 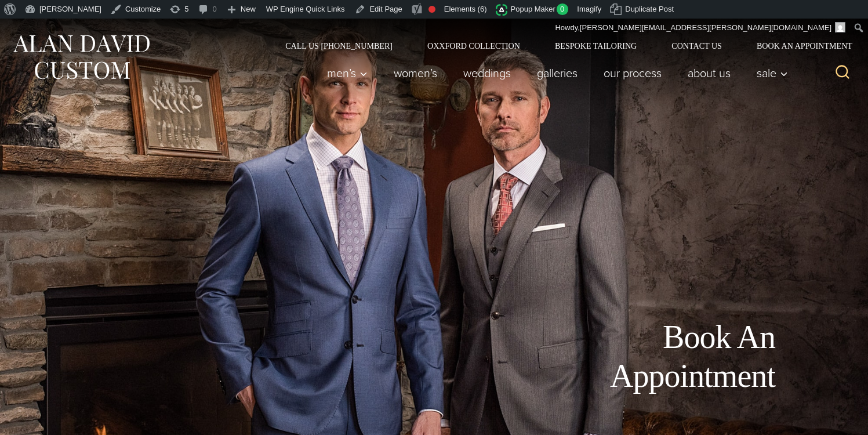 I want to click on button: View Search Form, so click(x=843, y=73).